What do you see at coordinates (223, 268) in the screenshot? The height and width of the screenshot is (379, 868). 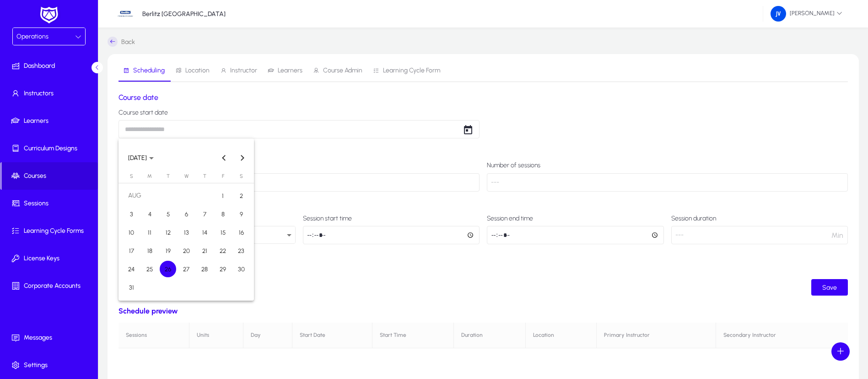 I see `span: 29` at bounding box center [223, 268].